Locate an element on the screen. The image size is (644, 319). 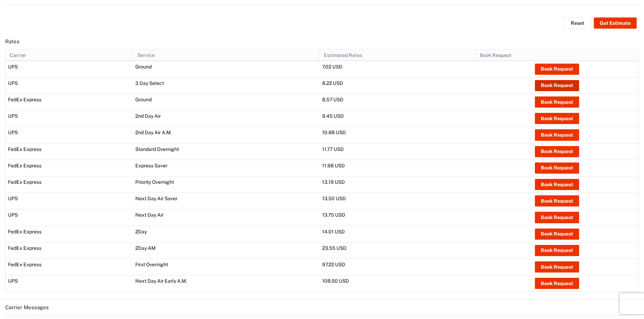
span: 10.88 USD is located at coordinates (334, 133).